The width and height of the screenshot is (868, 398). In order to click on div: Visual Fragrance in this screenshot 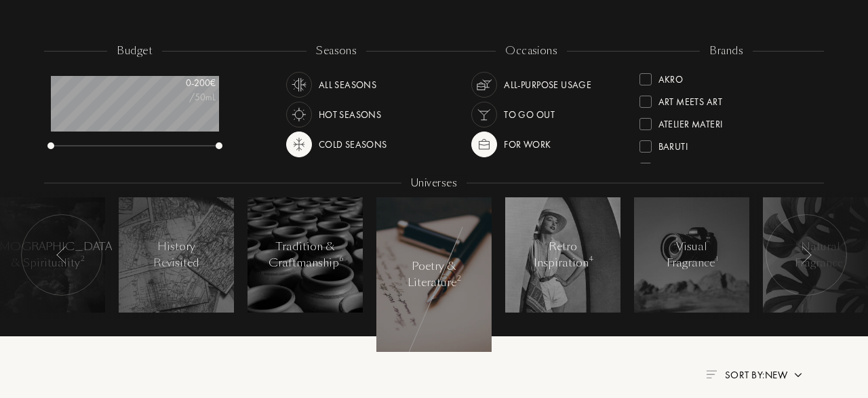, I will do `click(691, 255)`.